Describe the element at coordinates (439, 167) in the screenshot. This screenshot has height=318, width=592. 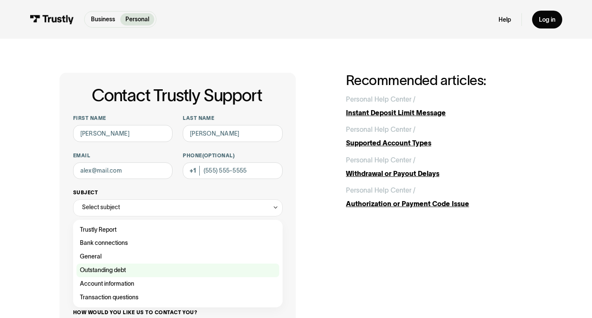
I see `a: Personal Help Center /Withdrawal or Payout Delays` at that location.